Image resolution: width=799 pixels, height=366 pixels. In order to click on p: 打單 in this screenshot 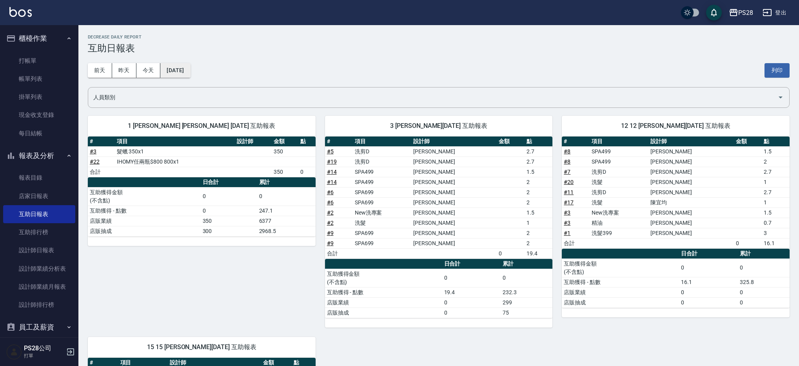, I will do `click(44, 355)`.